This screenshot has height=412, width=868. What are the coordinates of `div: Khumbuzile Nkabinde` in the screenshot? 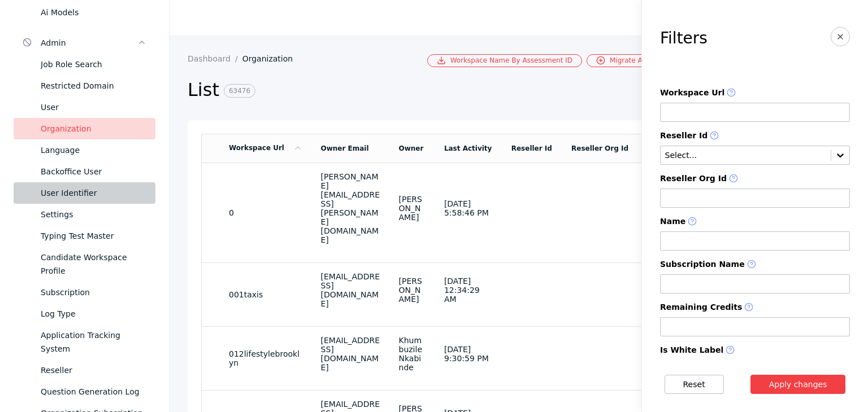 It's located at (412, 354).